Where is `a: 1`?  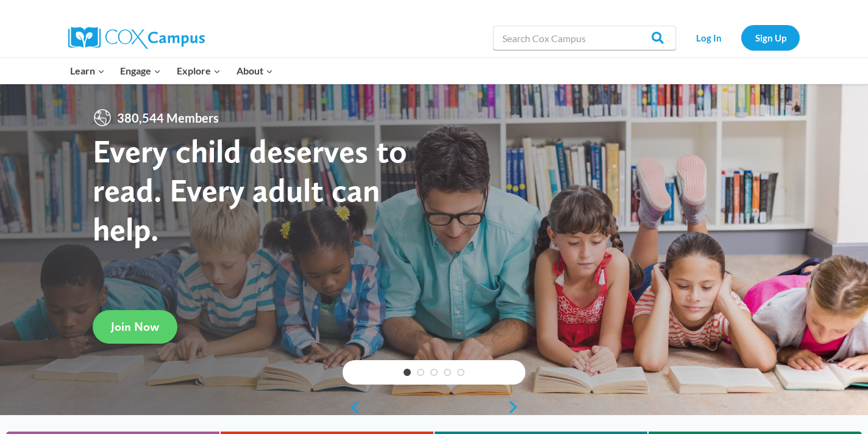
a: 1 is located at coordinates (408, 372).